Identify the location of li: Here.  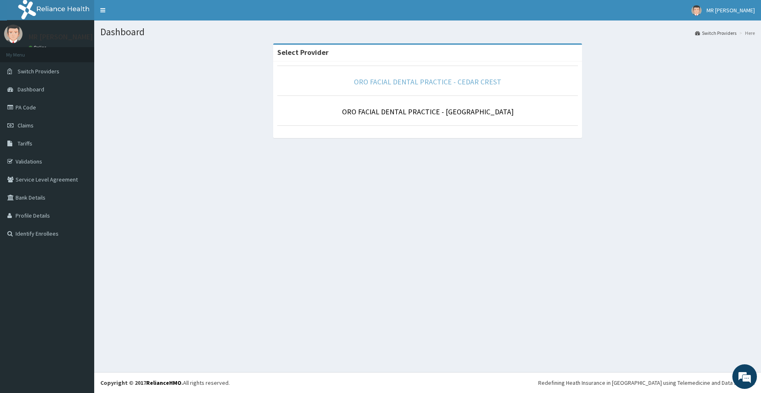
(746, 33).